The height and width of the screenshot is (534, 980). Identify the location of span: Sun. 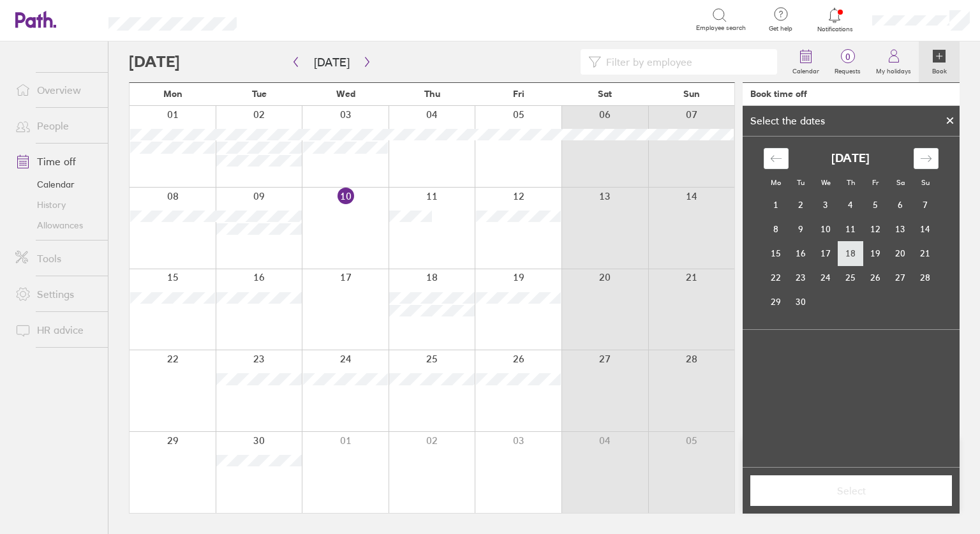
(692, 93).